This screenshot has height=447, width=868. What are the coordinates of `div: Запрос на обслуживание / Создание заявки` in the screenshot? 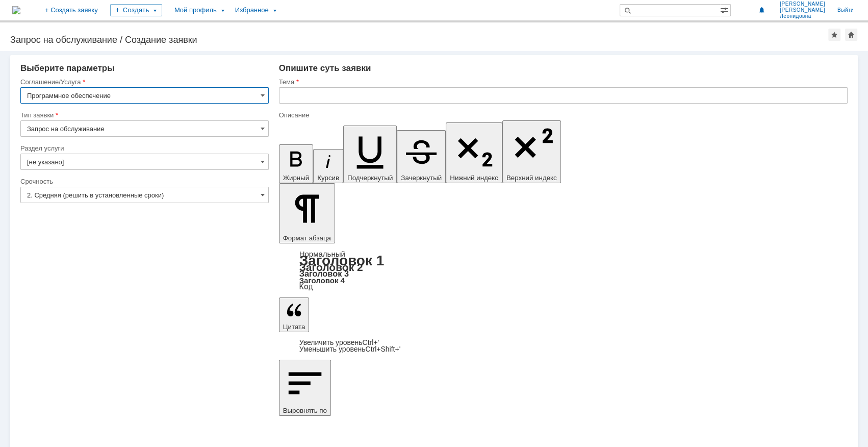 It's located at (419, 40).